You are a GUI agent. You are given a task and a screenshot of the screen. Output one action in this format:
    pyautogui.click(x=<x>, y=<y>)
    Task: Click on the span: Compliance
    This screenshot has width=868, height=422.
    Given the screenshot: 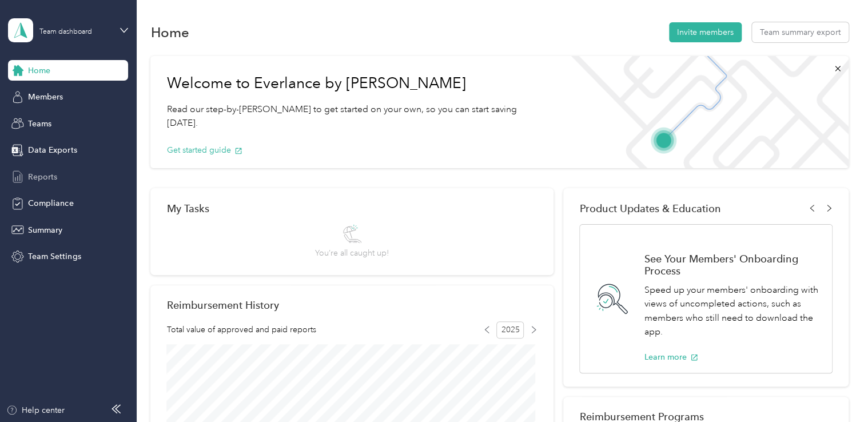 What is the action you would take?
    pyautogui.click(x=50, y=203)
    